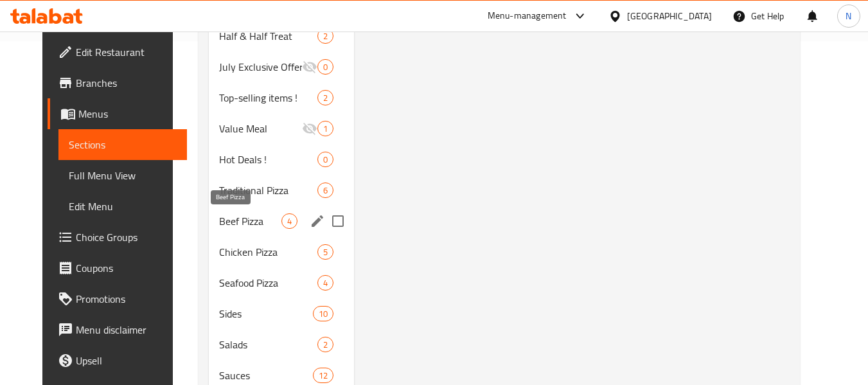 The image size is (868, 385). I want to click on span: 6, so click(325, 190).